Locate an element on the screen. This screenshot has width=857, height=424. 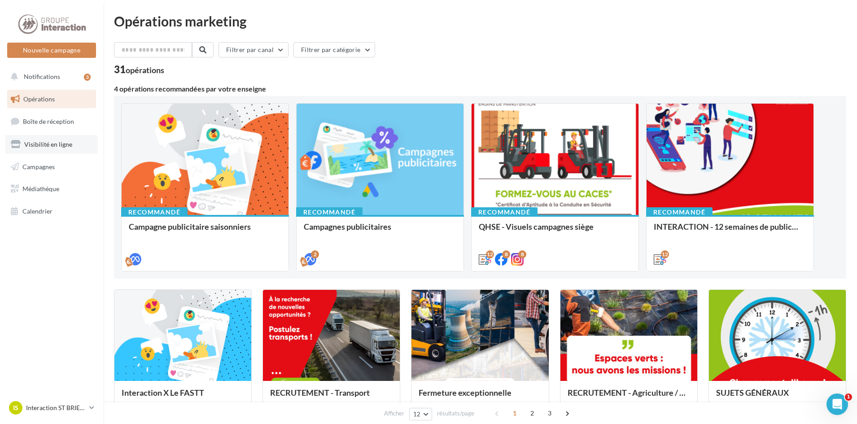
div: 31 is located at coordinates (139, 70).